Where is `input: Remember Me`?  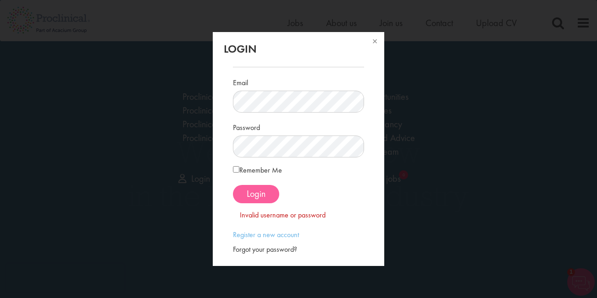
input: Remember Me is located at coordinates (236, 170).